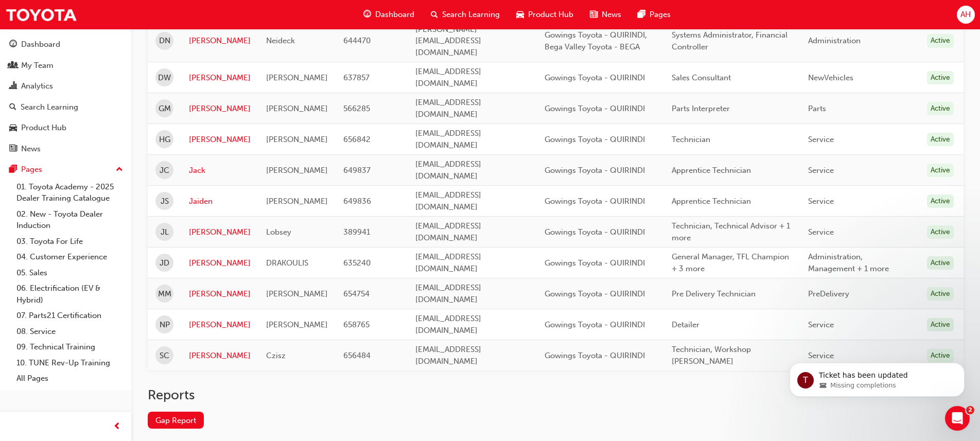 This screenshot has height=441, width=980. I want to click on span: Technician, so click(690, 140).